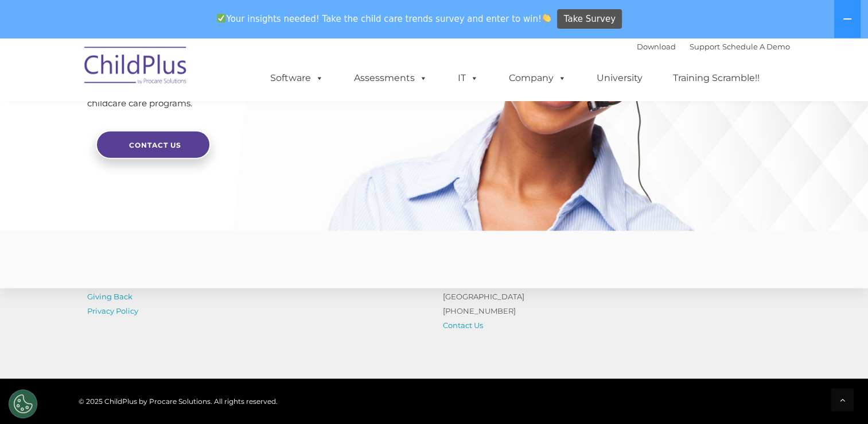 The image size is (868, 424). Describe the element at coordinates (384, 18) in the screenshot. I see `span: Your insights needed! Take the child care trends survey and enter to win!` at that location.